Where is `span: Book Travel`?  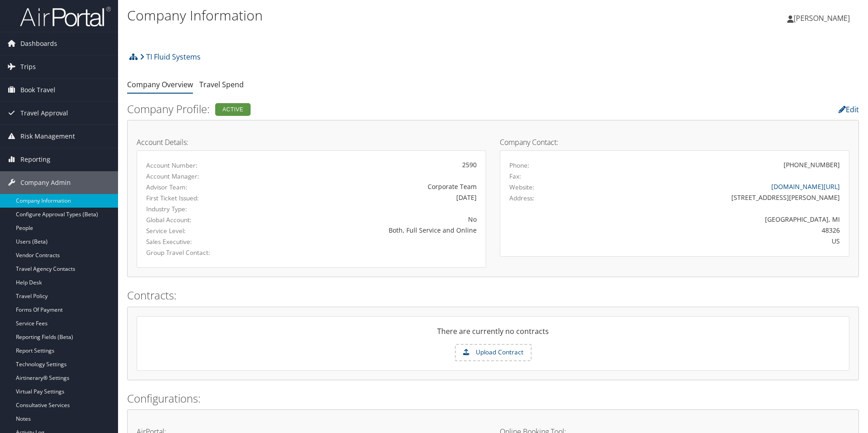 span: Book Travel is located at coordinates (38, 90).